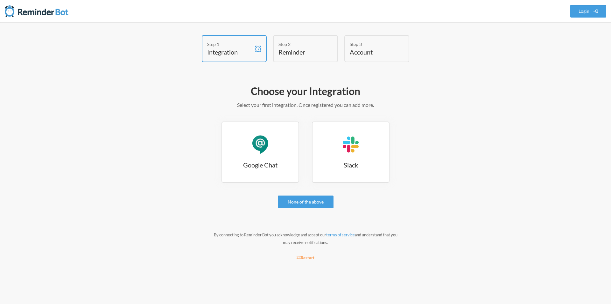 The image size is (611, 304). Describe the element at coordinates (306, 202) in the screenshot. I see `a: None of the above` at that location.